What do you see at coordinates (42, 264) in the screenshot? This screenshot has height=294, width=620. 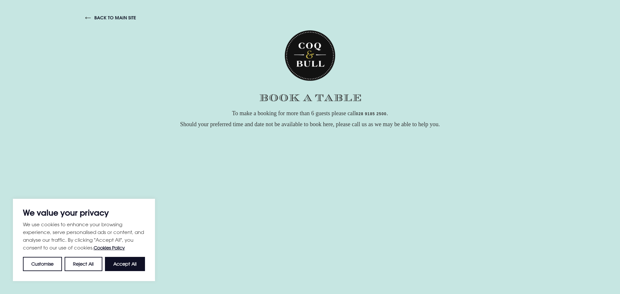 I see `button: Customise` at bounding box center [42, 264].